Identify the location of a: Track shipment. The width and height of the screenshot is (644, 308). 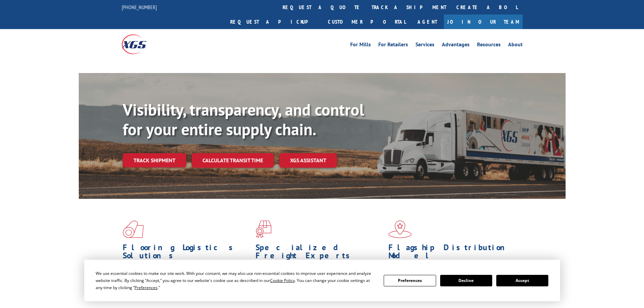
(155, 160).